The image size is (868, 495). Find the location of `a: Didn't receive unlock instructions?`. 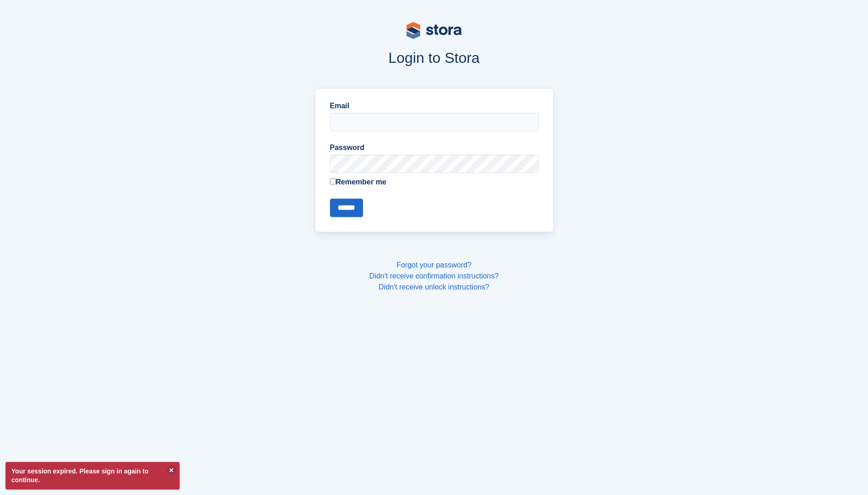

a: Didn't receive unlock instructions? is located at coordinates (434, 287).